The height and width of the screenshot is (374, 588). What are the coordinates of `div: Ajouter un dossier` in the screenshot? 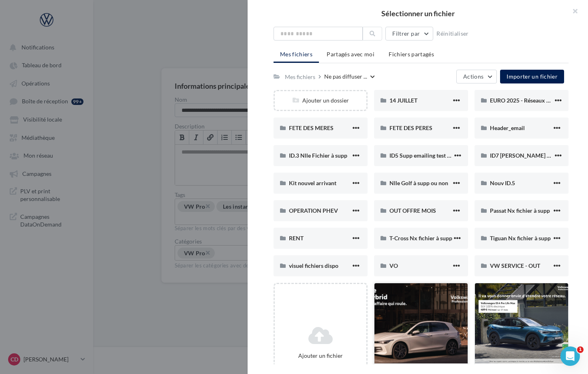 It's located at (321, 101).